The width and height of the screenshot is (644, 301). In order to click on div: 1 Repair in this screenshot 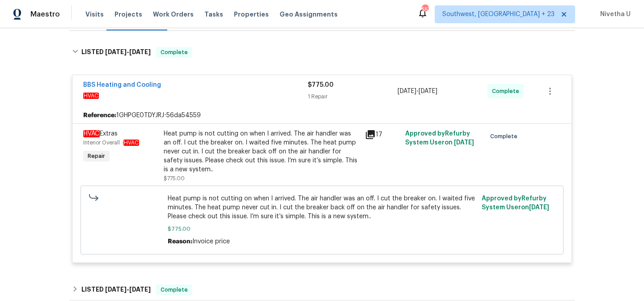, I will do `click(353, 96)`.